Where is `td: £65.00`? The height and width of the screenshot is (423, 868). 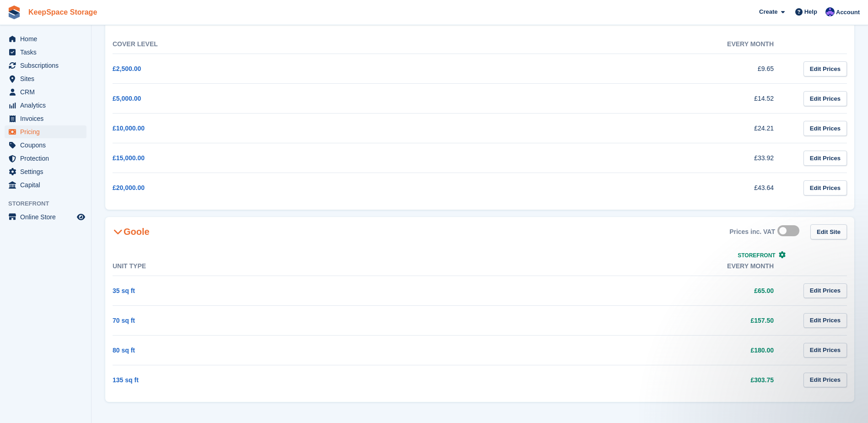 td: £65.00 is located at coordinates (622, 290).